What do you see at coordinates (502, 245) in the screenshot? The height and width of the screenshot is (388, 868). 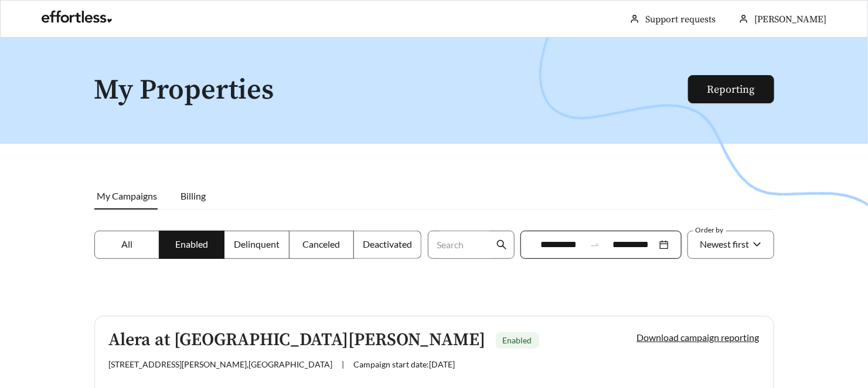 I see `span: search` at bounding box center [502, 245].